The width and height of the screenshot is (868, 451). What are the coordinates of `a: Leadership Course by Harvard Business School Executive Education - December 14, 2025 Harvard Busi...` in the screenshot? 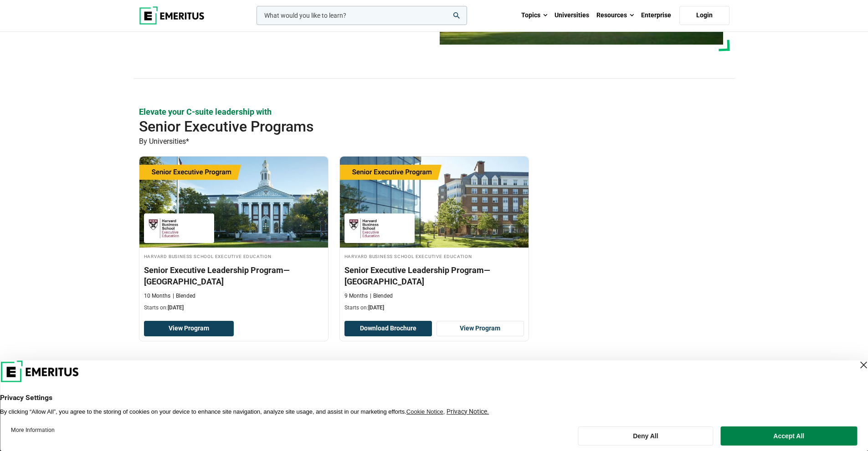 It's located at (234, 236).